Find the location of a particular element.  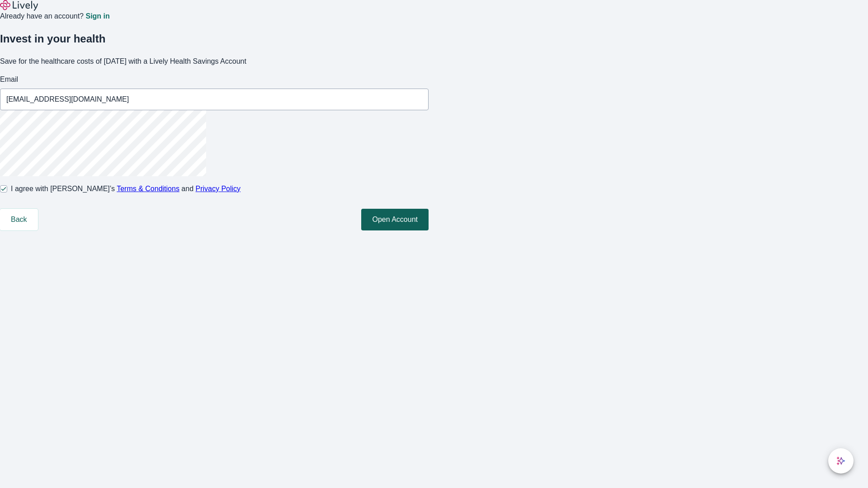

svg: Lively AI Assistant is located at coordinates (841, 461).